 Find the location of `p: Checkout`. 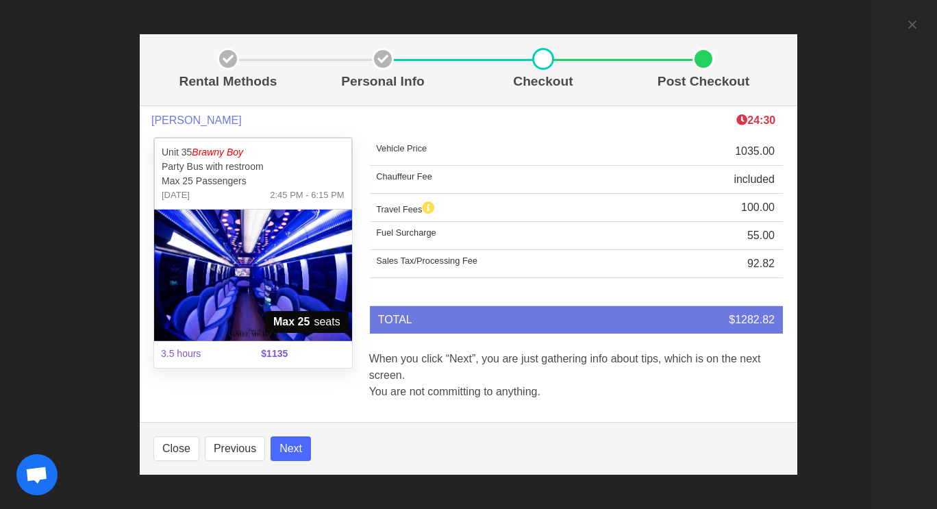

p: Checkout is located at coordinates (543, 82).